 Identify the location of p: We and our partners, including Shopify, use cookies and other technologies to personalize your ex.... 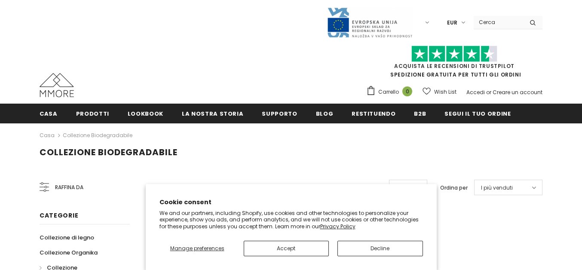
(291, 220).